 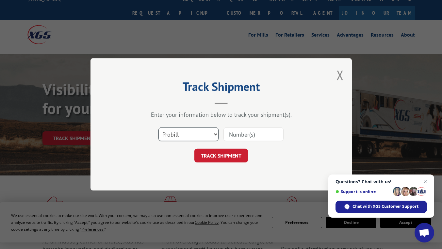 I want to click on span: Questions? Chat with us!, so click(x=381, y=182).